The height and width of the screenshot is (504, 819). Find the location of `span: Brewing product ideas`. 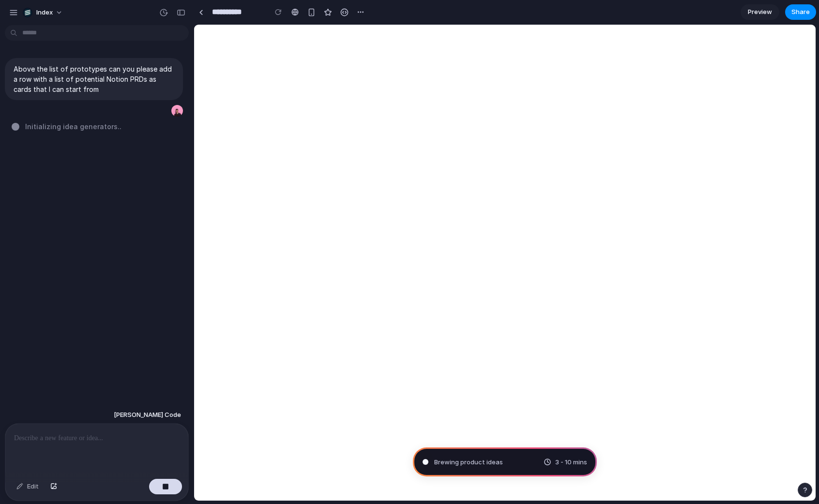

span: Brewing product ideas is located at coordinates (469, 462).